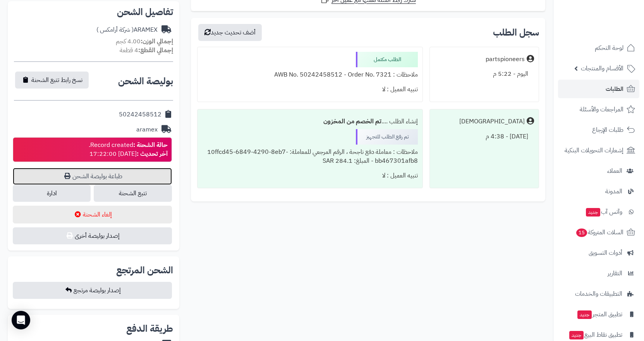 Image resolution: width=644 pixels, height=341 pixels. Describe the element at coordinates (21, 320) in the screenshot. I see `div: Open Intercom Messenger` at that location.